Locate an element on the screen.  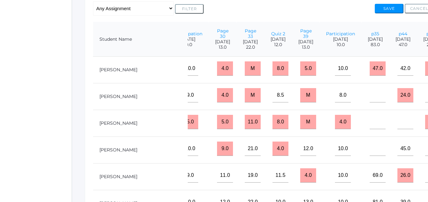
th: Student Name is located at coordinates (140, 39).